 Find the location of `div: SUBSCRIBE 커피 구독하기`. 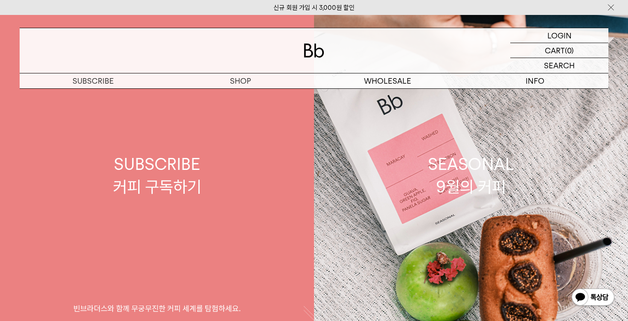

div: SUBSCRIBE 커피 구독하기 is located at coordinates (157, 175).